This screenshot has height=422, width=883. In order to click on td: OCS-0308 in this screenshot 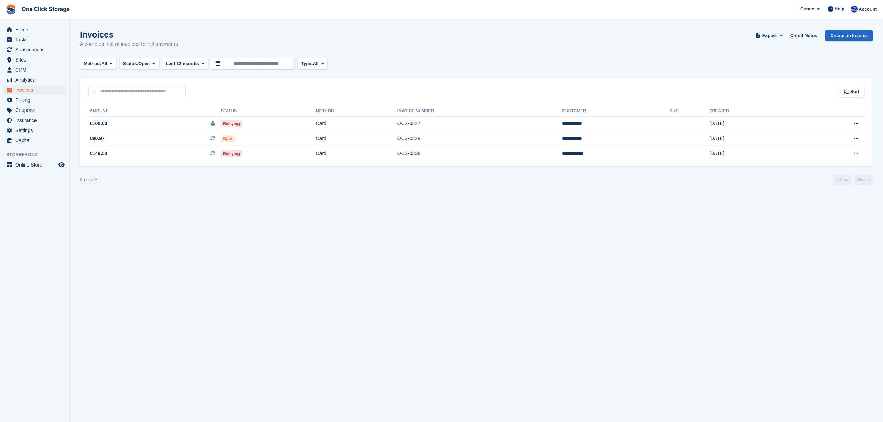, I will do `click(480, 153)`.